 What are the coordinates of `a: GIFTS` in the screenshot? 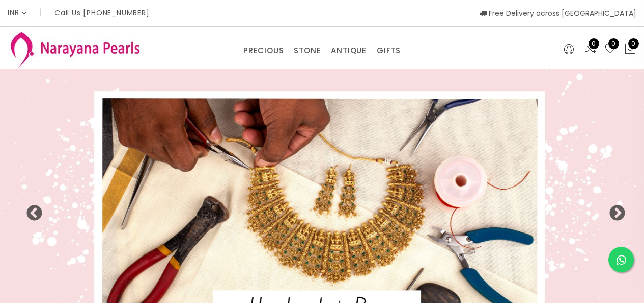 It's located at (389, 50).